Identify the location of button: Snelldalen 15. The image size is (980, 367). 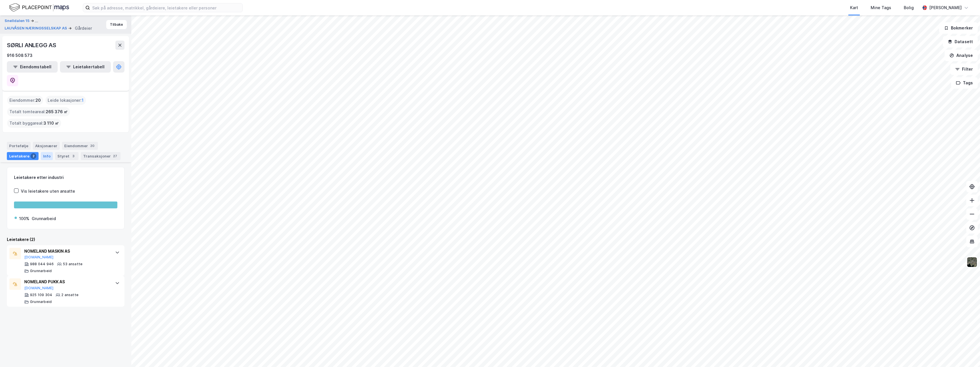
(18, 21).